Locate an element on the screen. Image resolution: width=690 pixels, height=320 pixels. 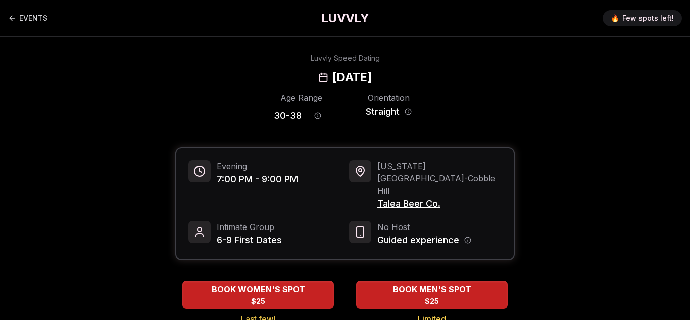
div: Orientation is located at coordinates (388, 97).